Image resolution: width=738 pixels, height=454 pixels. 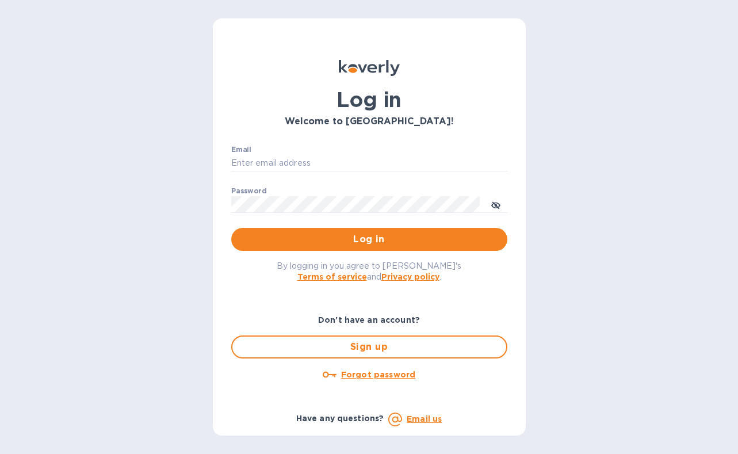 What do you see at coordinates (496, 204) in the screenshot?
I see `button: toggle password visibility` at bounding box center [496, 204].